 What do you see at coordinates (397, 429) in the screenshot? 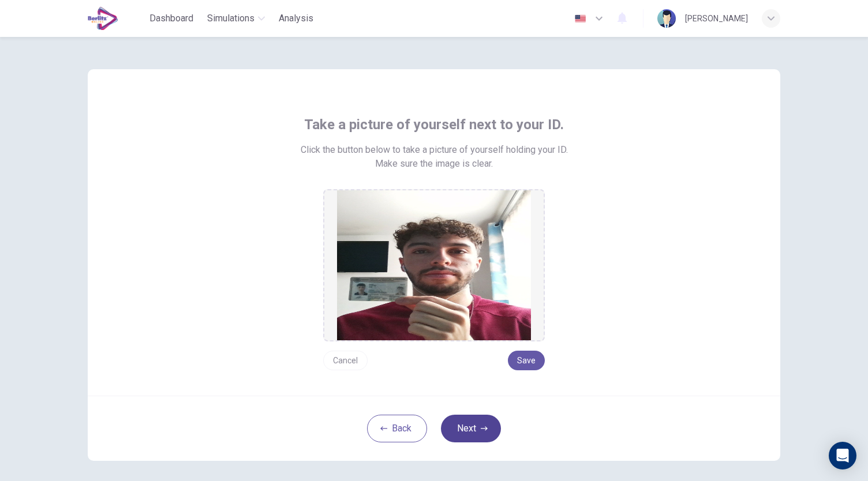
I see `button: Back` at bounding box center [397, 429].